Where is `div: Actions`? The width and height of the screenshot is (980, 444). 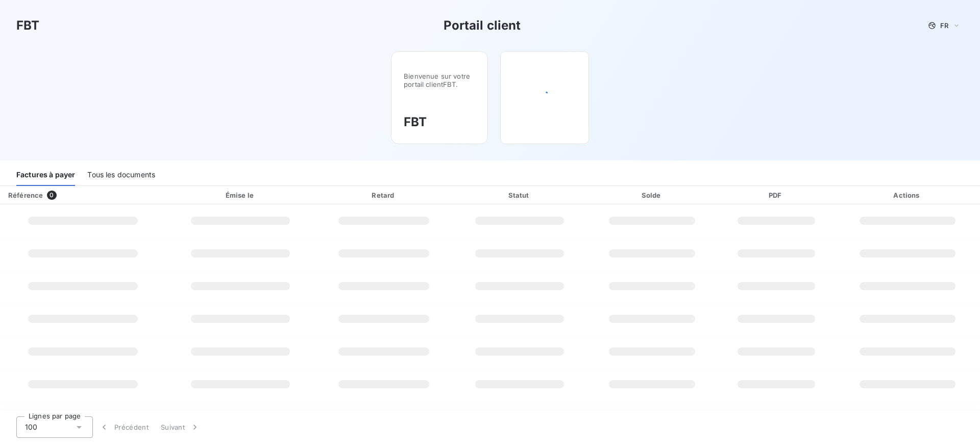 div: Actions is located at coordinates (907, 195).